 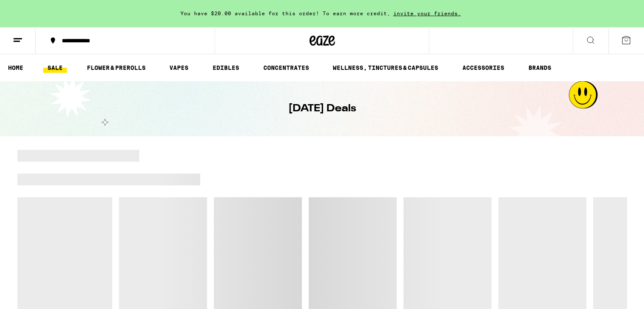 What do you see at coordinates (385, 68) in the screenshot?
I see `a: WELLNESS, TINCTURES & CAPSULES` at bounding box center [385, 68].